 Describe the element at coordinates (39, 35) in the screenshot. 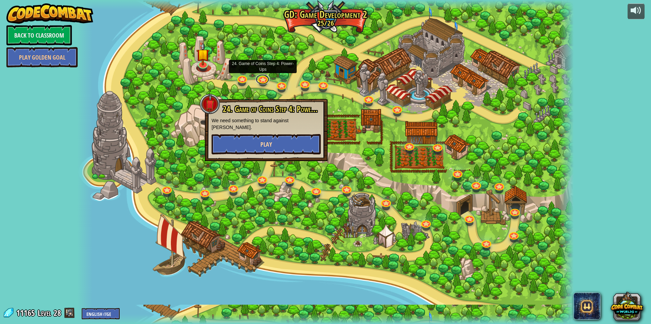

I see `a: Back to Classroom` at that location.